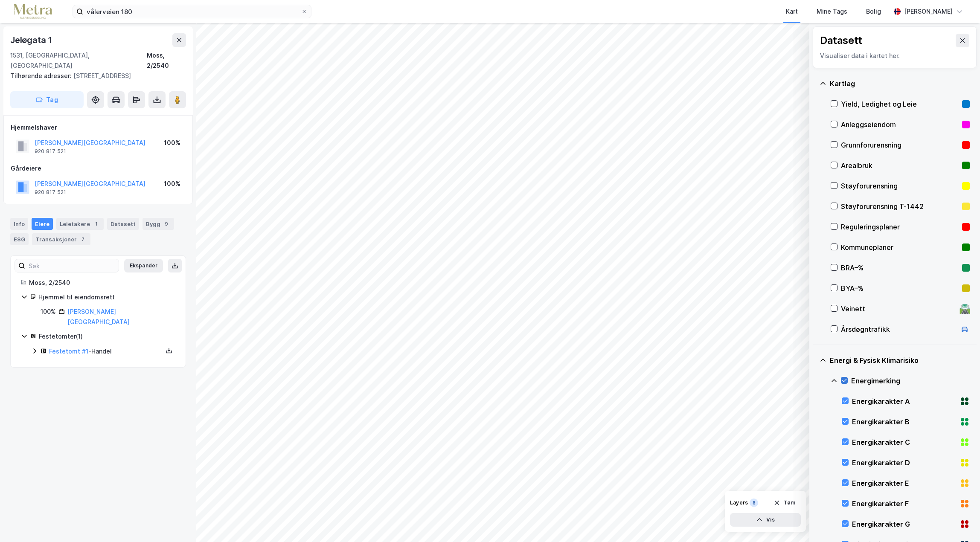 This screenshot has width=980, height=542. I want to click on div: Energikarakter D, so click(904, 463).